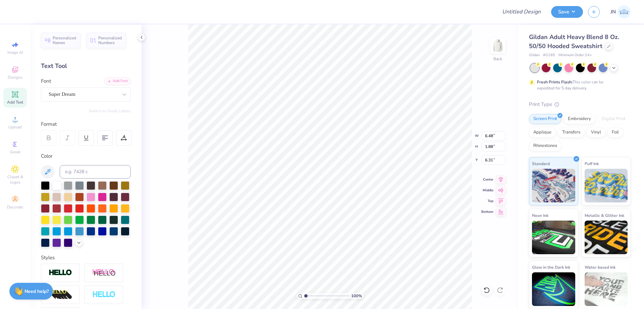 The height and width of the screenshot is (309, 644). What do you see at coordinates (110, 40) in the screenshot?
I see `span: Personalized Numbers` at bounding box center [110, 40].